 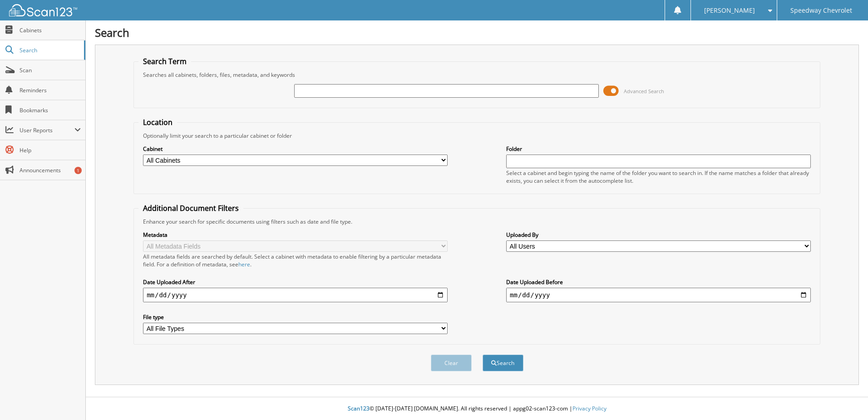 What do you see at coordinates (50, 110) in the screenshot?
I see `span: Bookmarks` at bounding box center [50, 110].